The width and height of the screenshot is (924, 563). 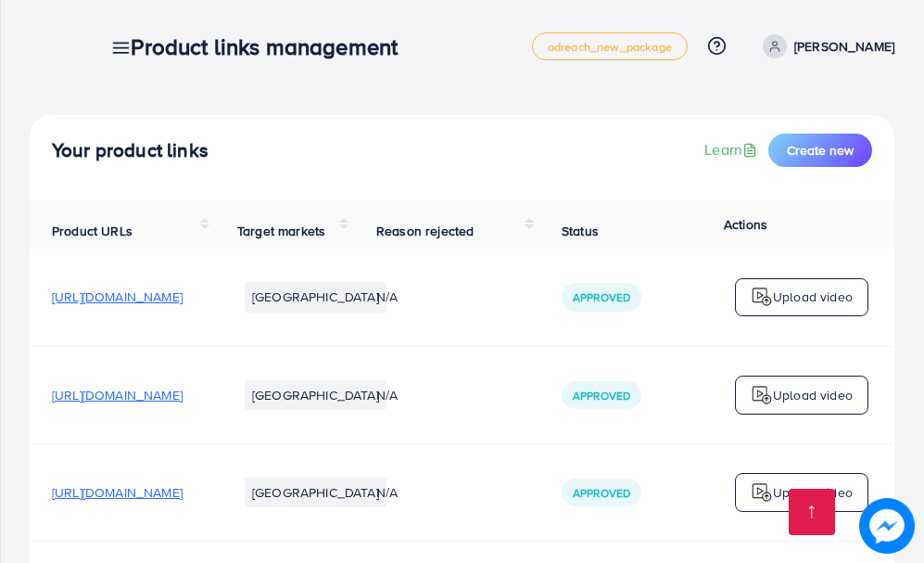 I want to click on a: Learn, so click(x=732, y=150).